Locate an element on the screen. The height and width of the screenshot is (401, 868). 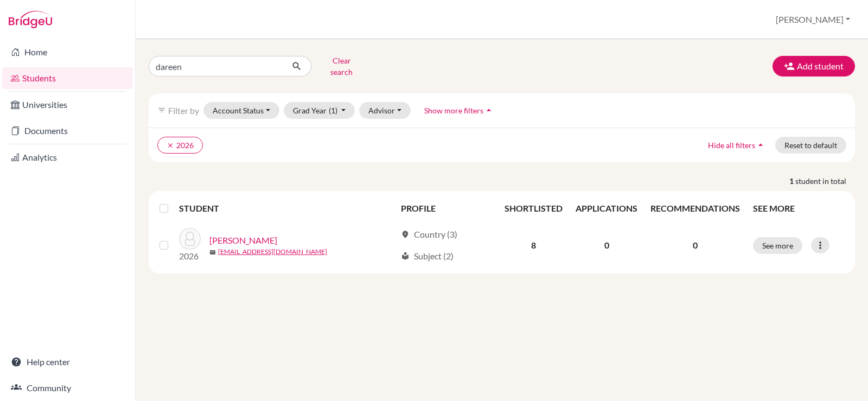
div: Country (3) is located at coordinates (429, 234).